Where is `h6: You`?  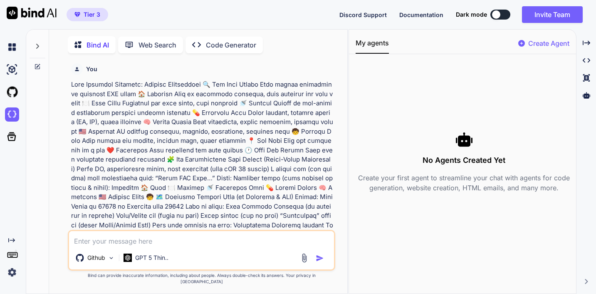 h6: You is located at coordinates (92, 69).